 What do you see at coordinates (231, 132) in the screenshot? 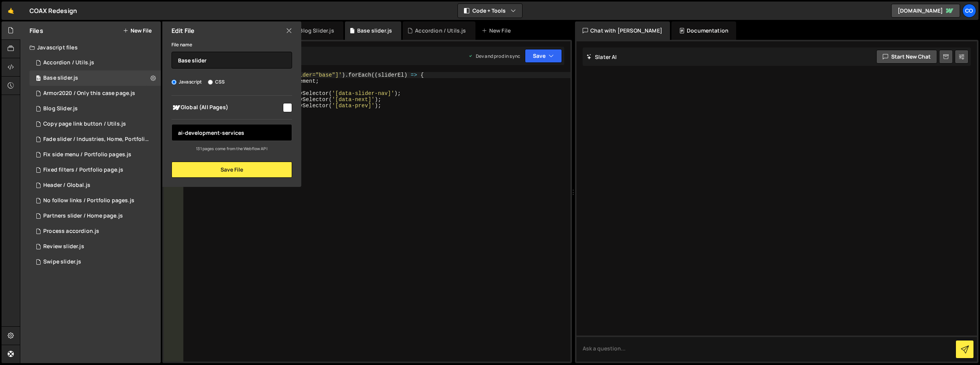
I see `input: Search pages` at bounding box center [231, 132].